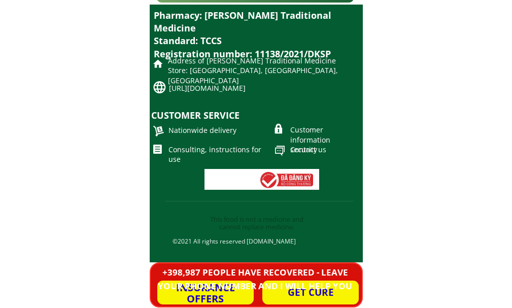 The width and height of the screenshot is (512, 308). Describe the element at coordinates (257, 219) in the screenshot. I see `font: This food is not a medicine and` at that location.